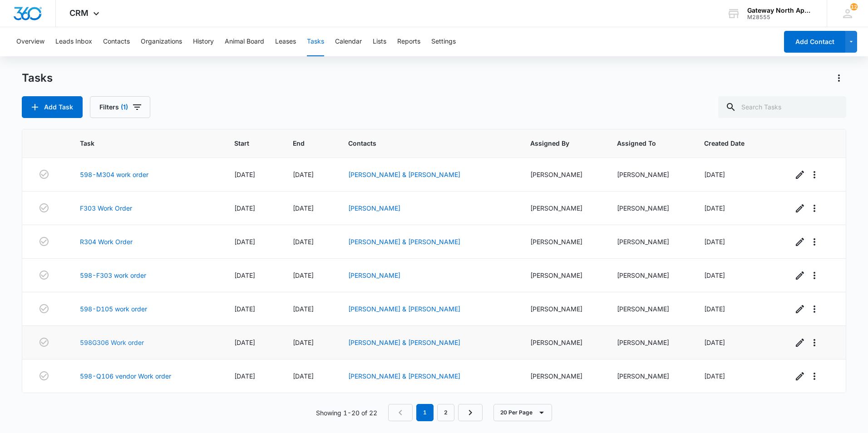 The image size is (868, 433). I want to click on a: 598-D105 work order, so click(114, 308).